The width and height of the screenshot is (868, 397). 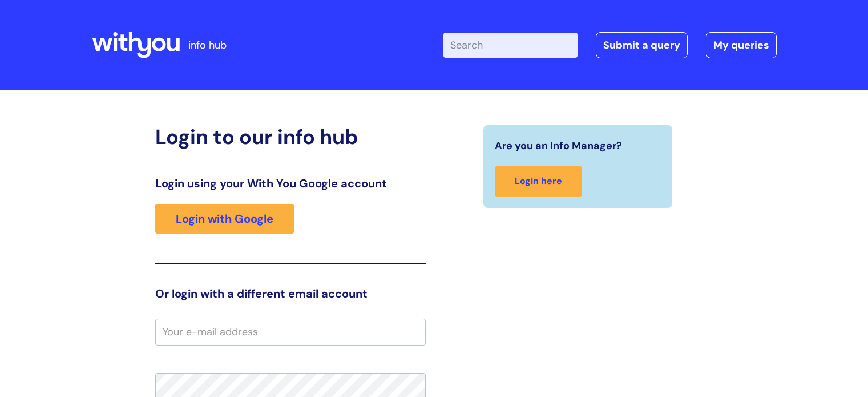 What do you see at coordinates (224, 219) in the screenshot?
I see `a: Login with Google` at bounding box center [224, 219].